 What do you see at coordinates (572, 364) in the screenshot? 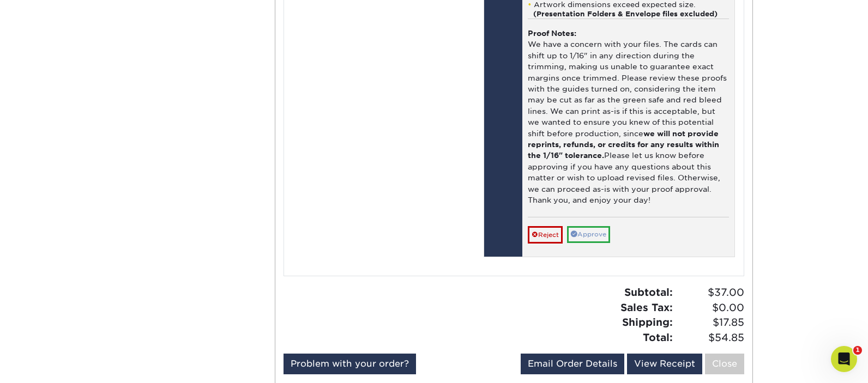
I see `a: Email Order Details` at bounding box center [572, 364].